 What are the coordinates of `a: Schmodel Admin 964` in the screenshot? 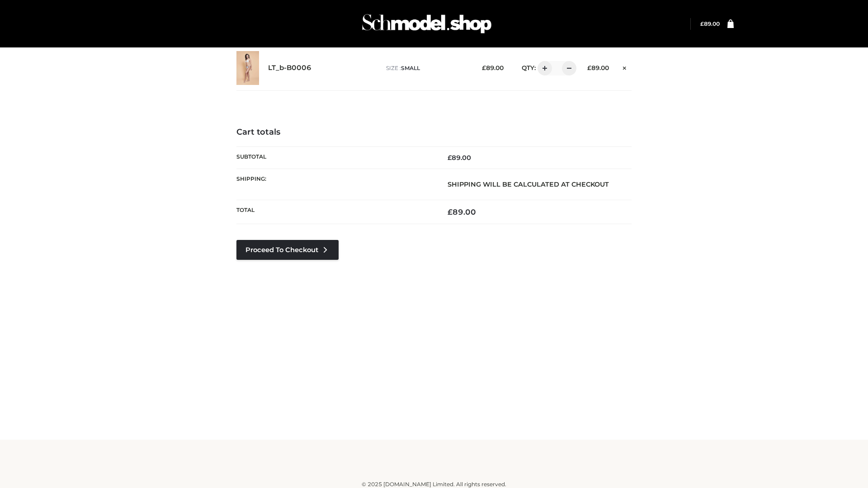 It's located at (427, 24).